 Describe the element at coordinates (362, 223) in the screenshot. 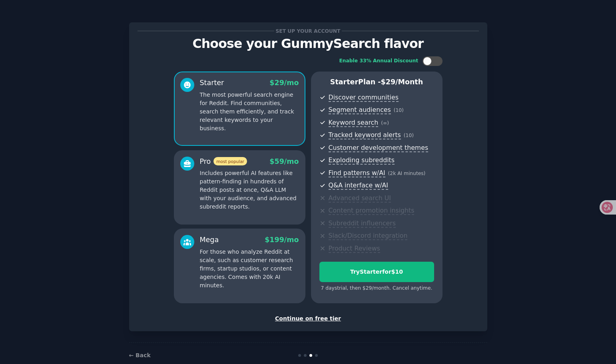

I see `span: Subreddit influencers` at that location.